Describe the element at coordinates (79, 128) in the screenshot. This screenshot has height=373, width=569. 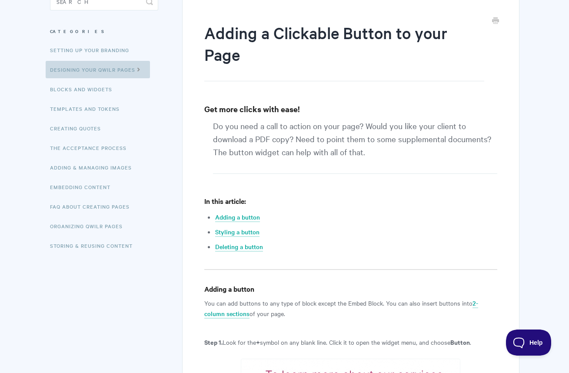
I see `a: Creating Quotes` at that location.